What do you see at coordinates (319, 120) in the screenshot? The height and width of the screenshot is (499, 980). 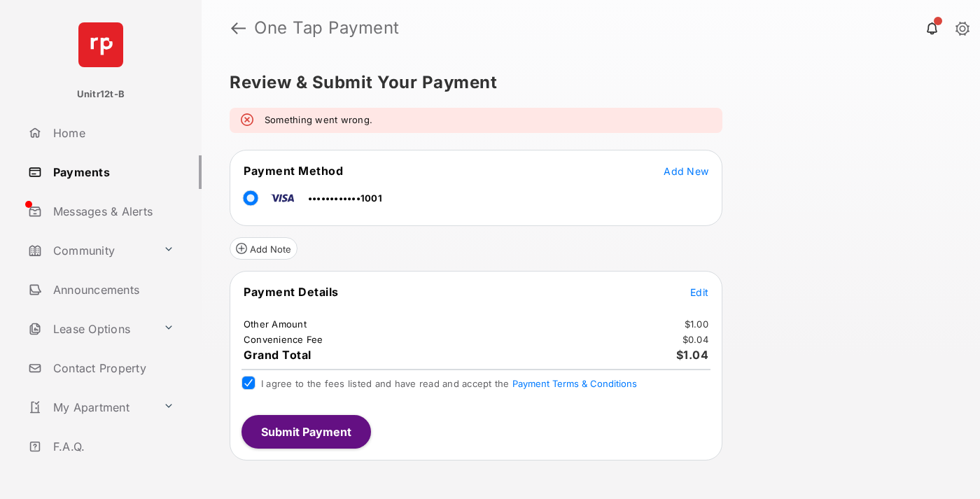 I see `em: Something went wrong.` at bounding box center [319, 120].